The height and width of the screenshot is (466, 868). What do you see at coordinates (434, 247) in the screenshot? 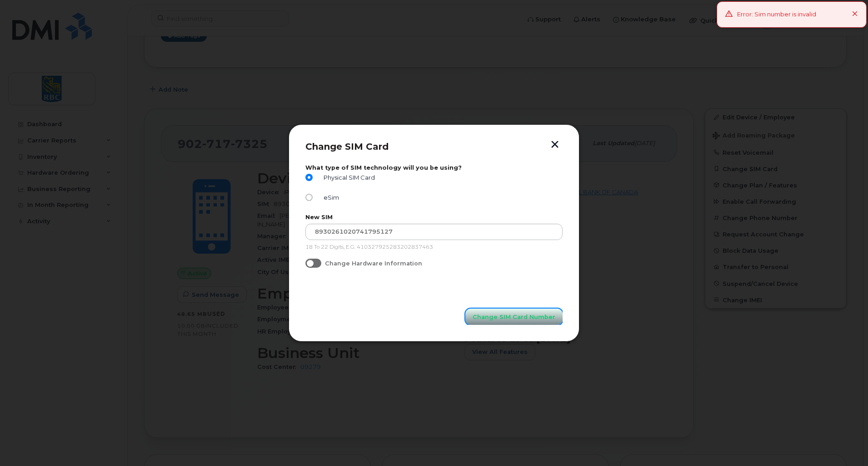
I see `p: 18 To 22 Digits, E.G. 410327925283202837463` at bounding box center [434, 247].